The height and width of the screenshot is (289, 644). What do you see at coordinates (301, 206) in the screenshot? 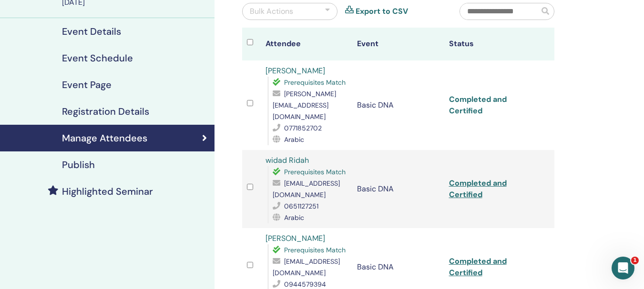
I see `span: 0651127251` at bounding box center [301, 206].